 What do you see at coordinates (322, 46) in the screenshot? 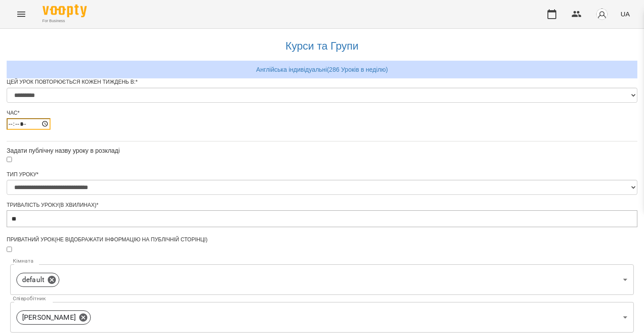
I see `h3: Курси та Групи` at bounding box center [322, 46].